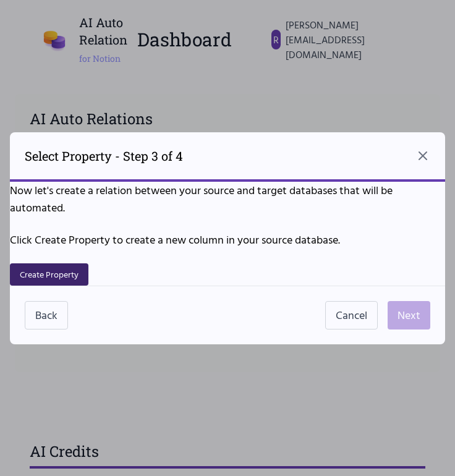  Describe the element at coordinates (409, 315) in the screenshot. I see `button: Next` at that location.